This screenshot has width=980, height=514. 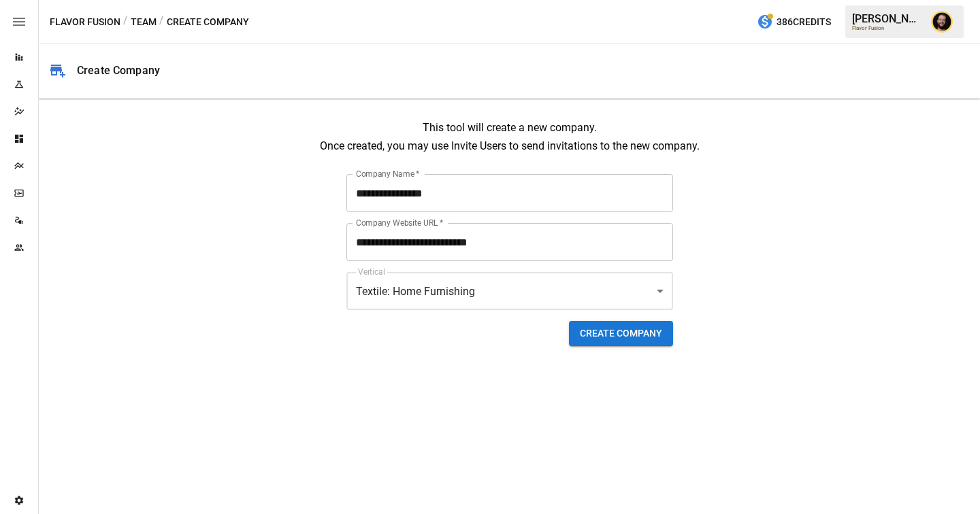 What do you see at coordinates (794, 22) in the screenshot?
I see `button: 386Credits` at bounding box center [794, 22].